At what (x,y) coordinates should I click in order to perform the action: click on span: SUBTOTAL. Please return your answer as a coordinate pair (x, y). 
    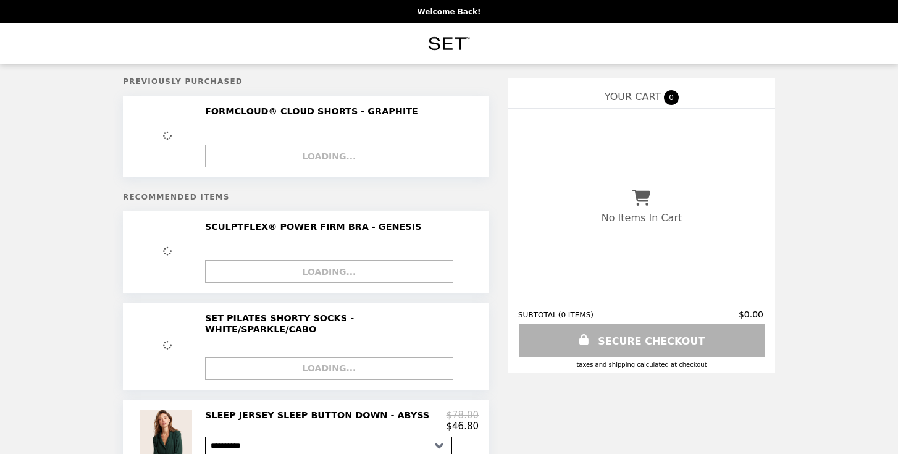
    Looking at the image, I should click on (538, 315).